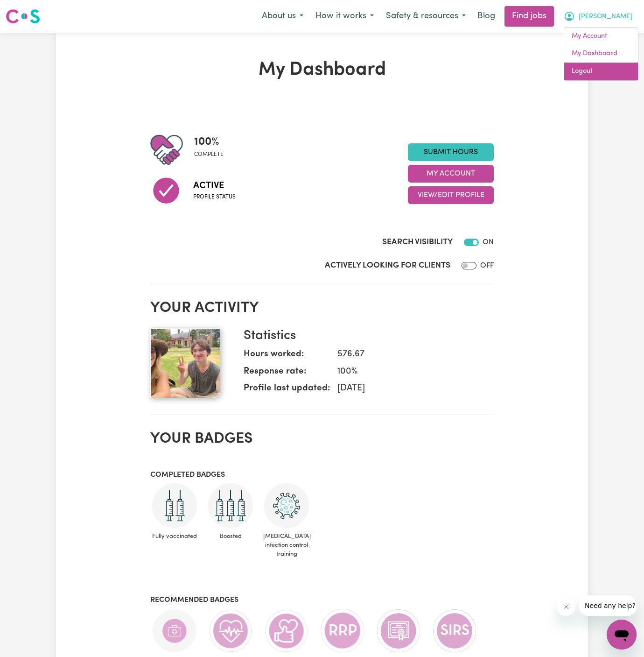 This screenshot has width=644, height=657. I want to click on button: How it works, so click(344, 16).